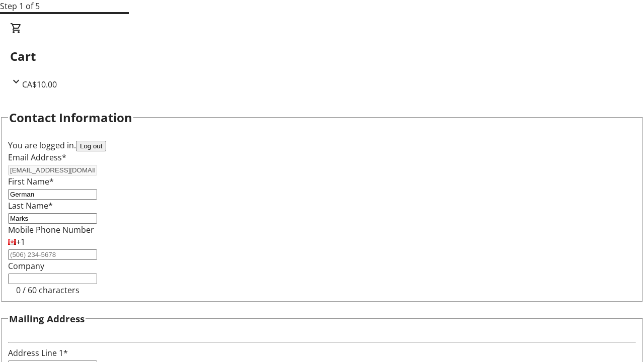 The image size is (644, 362). What do you see at coordinates (71, 117) in the screenshot?
I see `h2: Contact Information` at bounding box center [71, 117].